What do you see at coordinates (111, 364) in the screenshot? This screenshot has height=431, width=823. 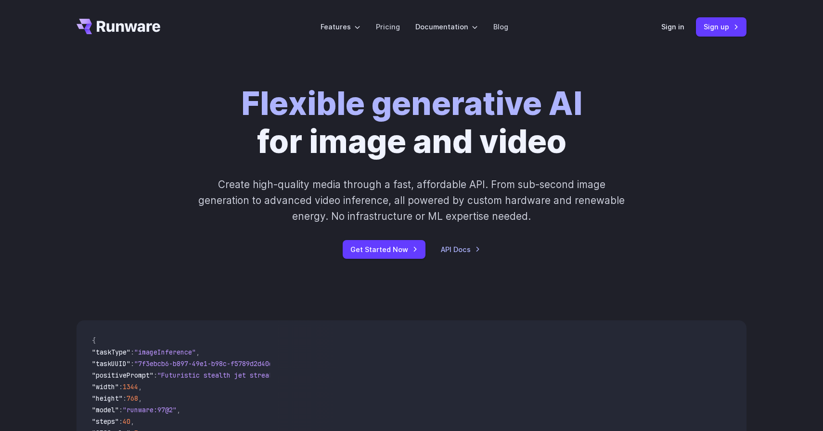 I see `span: "taskUUID"` at bounding box center [111, 364].